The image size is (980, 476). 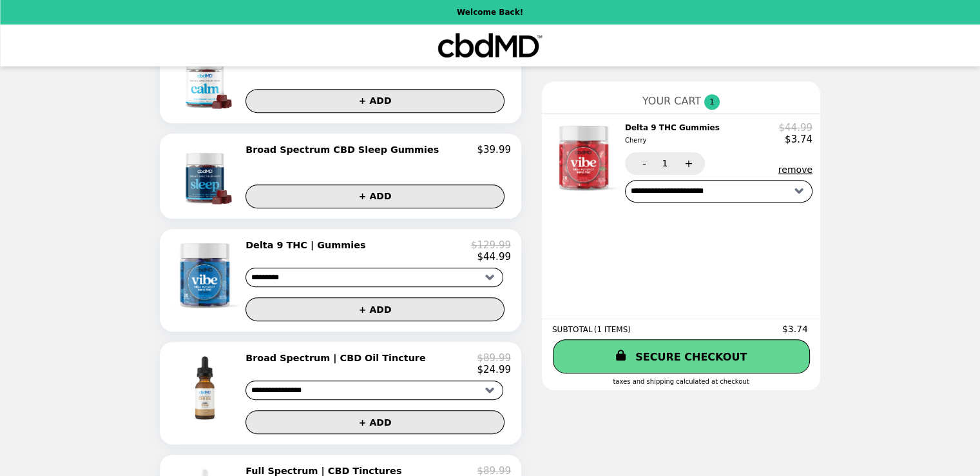 I want to click on h2: Delta 9 THC | Gummies, so click(x=308, y=245).